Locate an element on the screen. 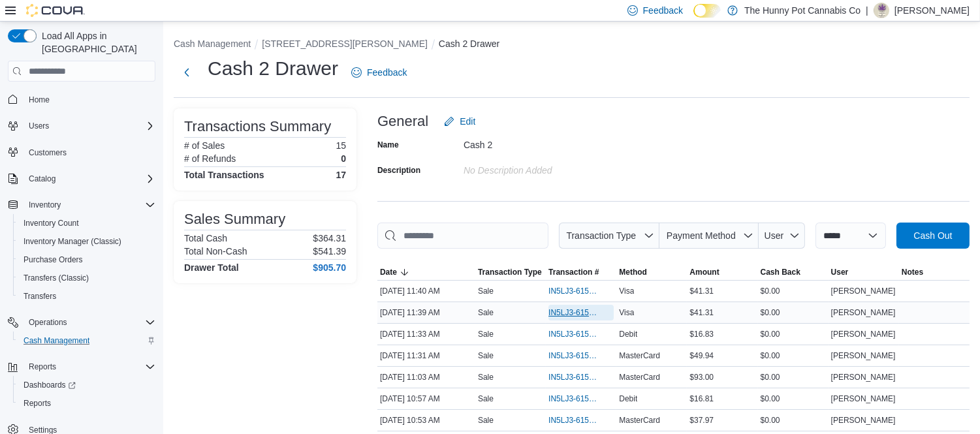 The height and width of the screenshot is (434, 980). button: Transfers (Classic) is located at coordinates (87, 278).